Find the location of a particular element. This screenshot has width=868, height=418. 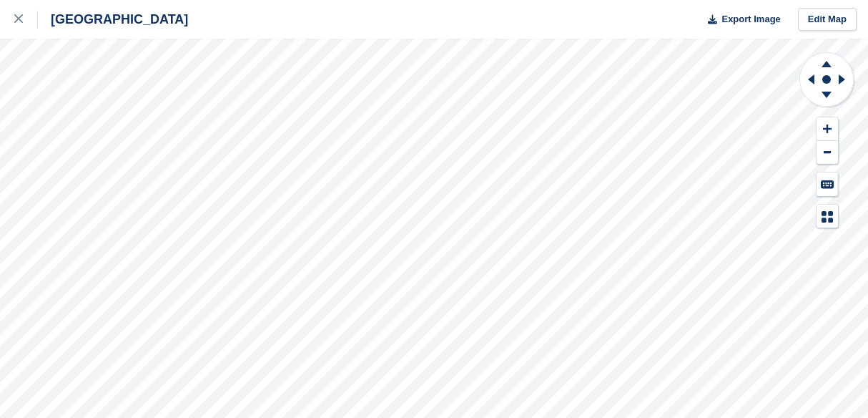

button: Zoom Out is located at coordinates (827, 152).